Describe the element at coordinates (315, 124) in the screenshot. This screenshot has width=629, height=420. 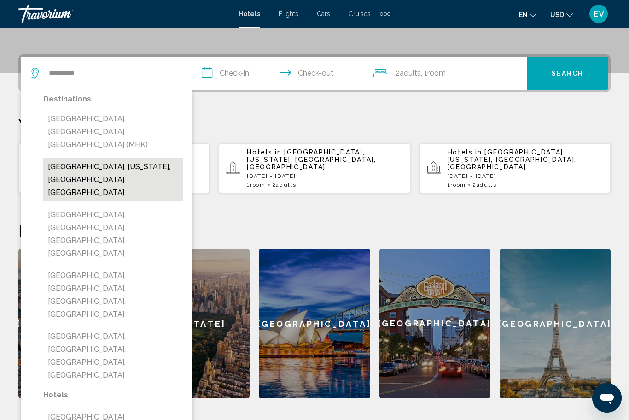
I see `p: Your Recent Searches` at that location.